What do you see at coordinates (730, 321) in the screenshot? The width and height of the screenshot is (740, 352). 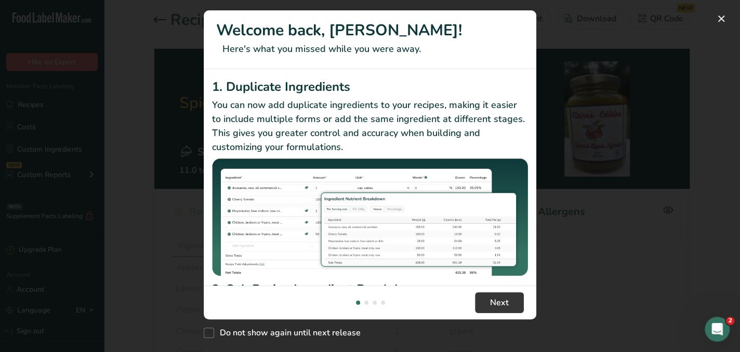 I see `span: 2` at bounding box center [730, 321].